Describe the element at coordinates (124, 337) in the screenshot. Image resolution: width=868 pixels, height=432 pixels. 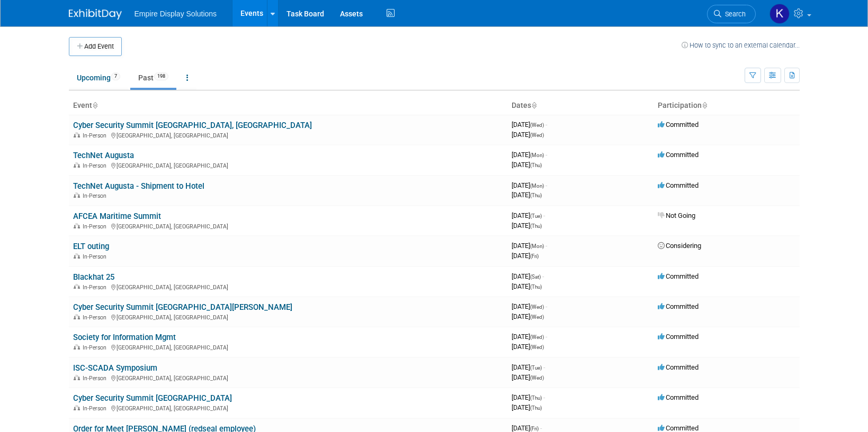
I see `a: Society for Information Mgmt` at that location.